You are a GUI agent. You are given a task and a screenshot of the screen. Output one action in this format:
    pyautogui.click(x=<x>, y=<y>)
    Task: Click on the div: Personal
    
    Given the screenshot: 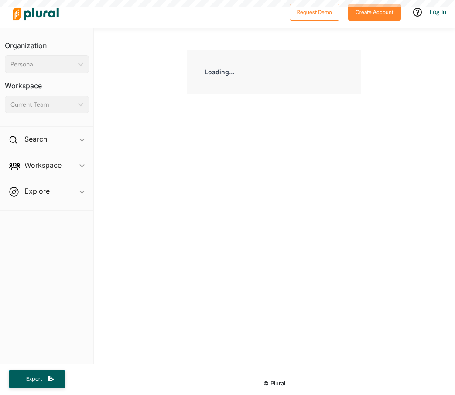 What is the action you would take?
    pyautogui.click(x=42, y=64)
    